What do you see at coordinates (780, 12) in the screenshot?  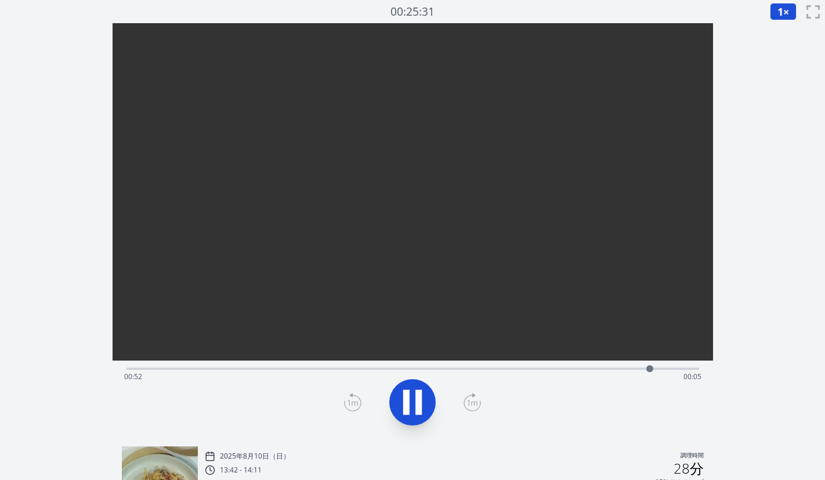 I see `font: 1` at bounding box center [780, 12].